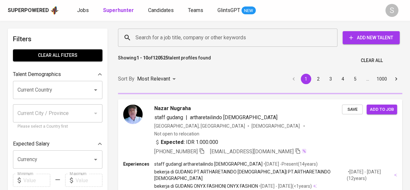 This screenshot has height=190, width=410. What do you see at coordinates (186, 142) in the screenshot?
I see `div: IDR 1.000.000` at bounding box center [186, 142].